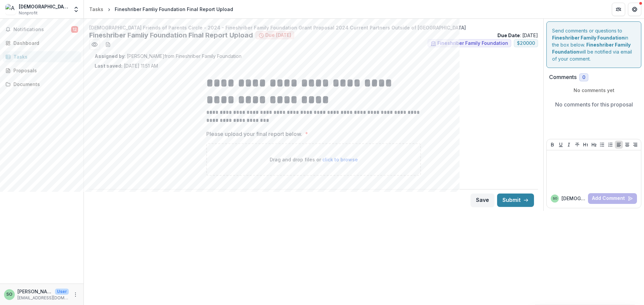  I want to click on span: Fineshriber Family Foundation, so click(472, 43).